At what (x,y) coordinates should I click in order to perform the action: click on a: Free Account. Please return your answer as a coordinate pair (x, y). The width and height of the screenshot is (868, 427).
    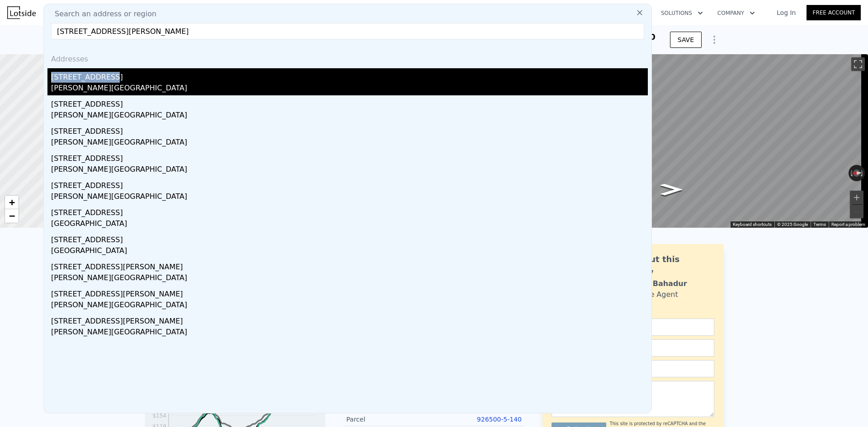
    Looking at the image, I should click on (833, 13).